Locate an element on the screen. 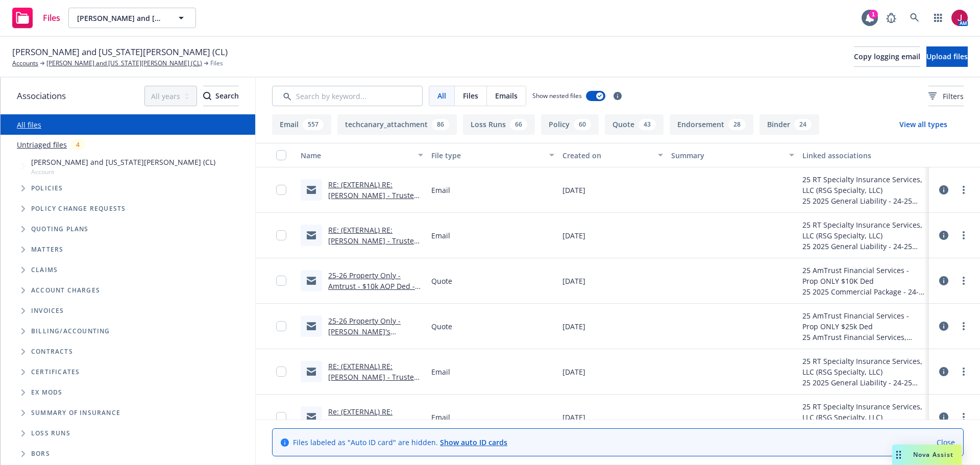 This screenshot has height=465, width=980. span: Associations is located at coordinates (42, 96).